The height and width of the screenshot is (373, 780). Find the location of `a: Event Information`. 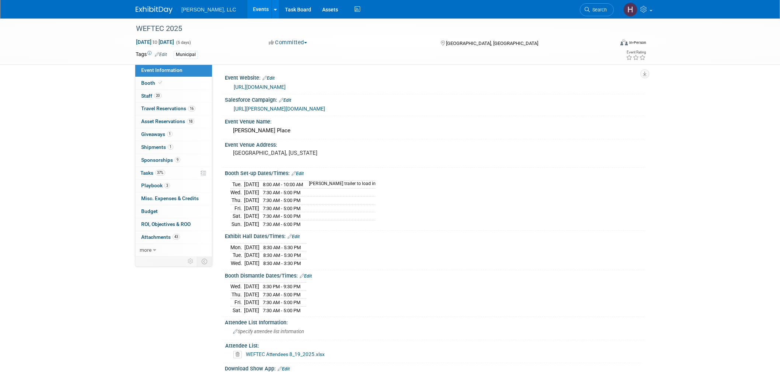

a: Event Information is located at coordinates (174, 70).